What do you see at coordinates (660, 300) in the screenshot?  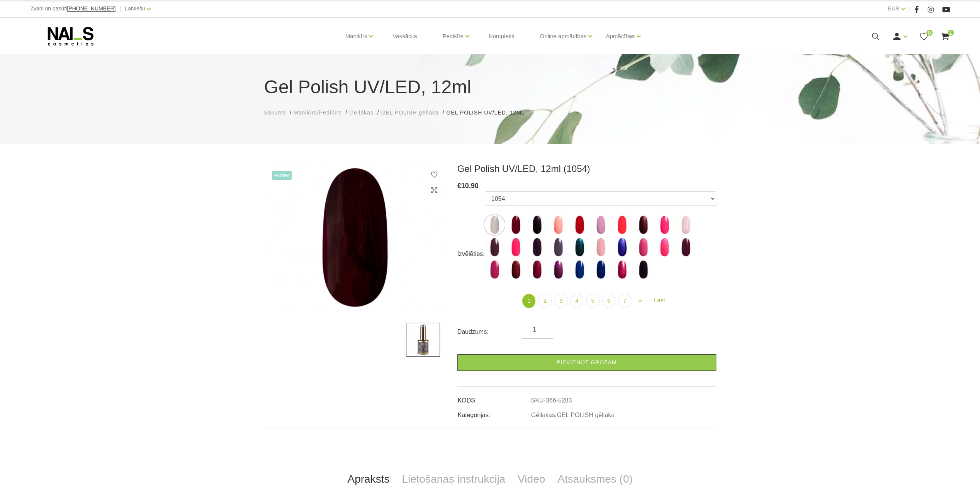 I see `a: Last` at bounding box center [660, 300].